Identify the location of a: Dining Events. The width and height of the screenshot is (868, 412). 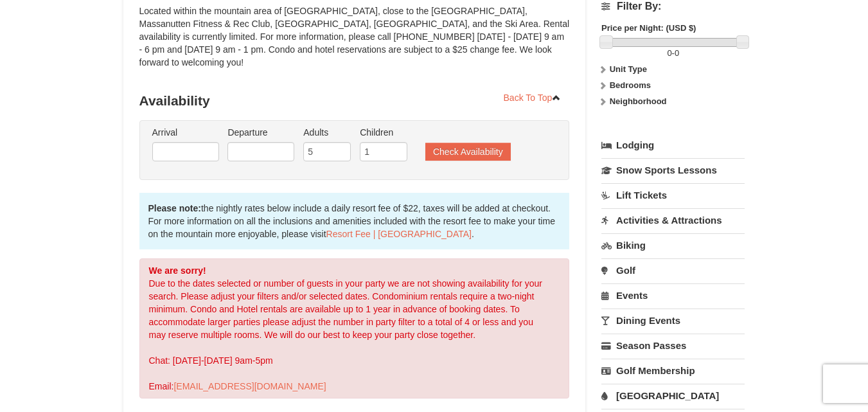
(673, 320).